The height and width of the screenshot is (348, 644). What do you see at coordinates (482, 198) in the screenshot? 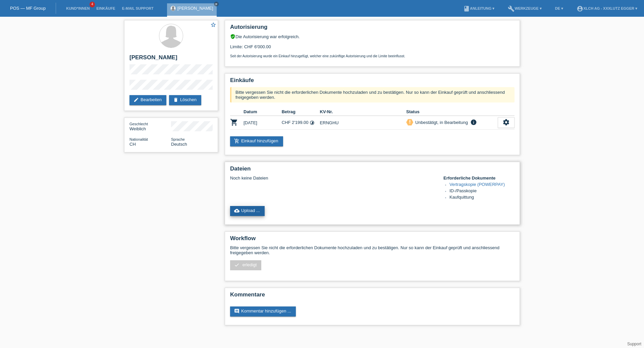
I see `li: Kaufquittung` at bounding box center [482, 198].